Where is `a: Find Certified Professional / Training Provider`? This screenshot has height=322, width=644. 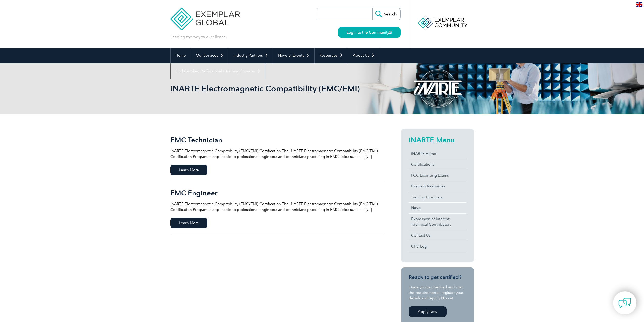 a: Find Certified Professional / Training Provider is located at coordinates (218, 71).